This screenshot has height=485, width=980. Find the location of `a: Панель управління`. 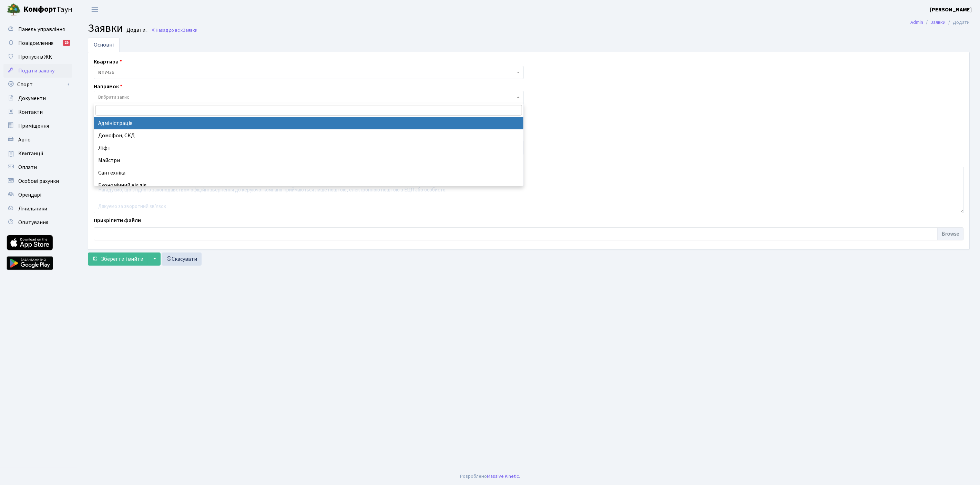

a: Панель управління is located at coordinates (38, 29).